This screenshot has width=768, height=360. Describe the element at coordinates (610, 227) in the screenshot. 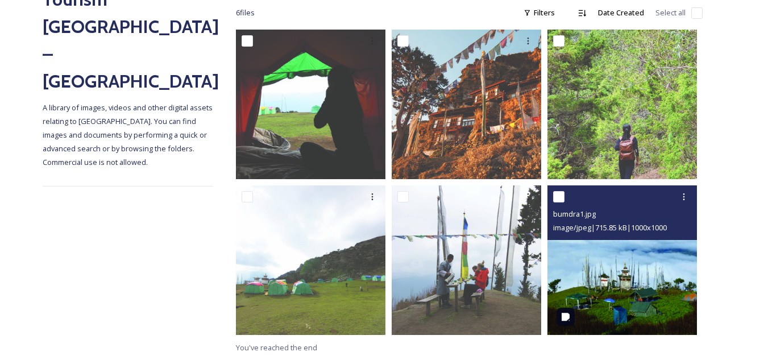

I see `span: image/jpeg | 715.85 kB | 1000 x 1000` at that location.